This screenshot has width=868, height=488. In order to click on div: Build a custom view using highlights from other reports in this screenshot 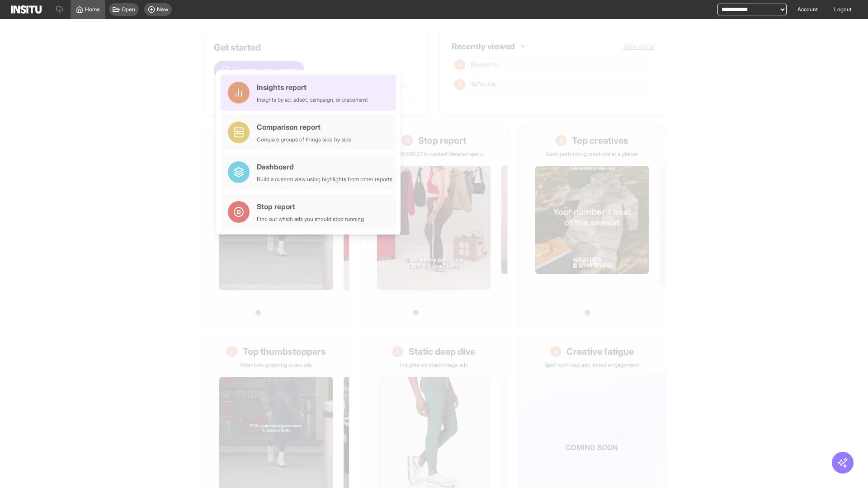, I will do `click(324, 179)`.